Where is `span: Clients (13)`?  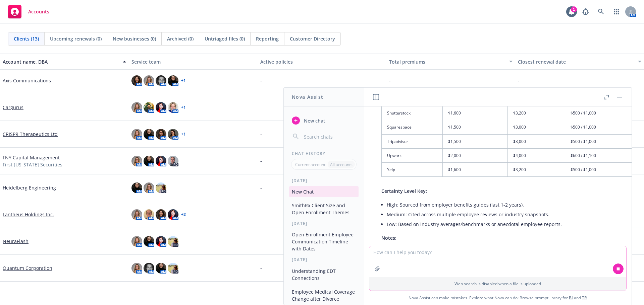
span: Clients (13) is located at coordinates (26, 39).